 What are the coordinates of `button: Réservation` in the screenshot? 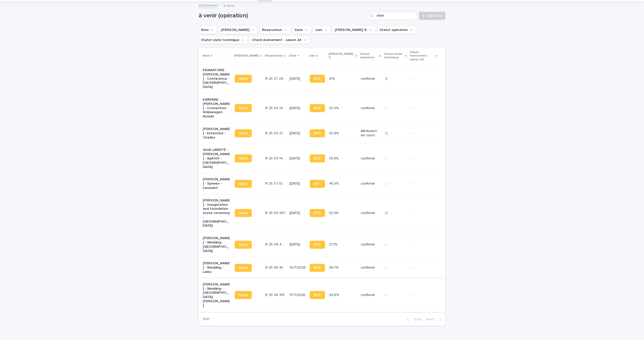 It's located at (275, 30).